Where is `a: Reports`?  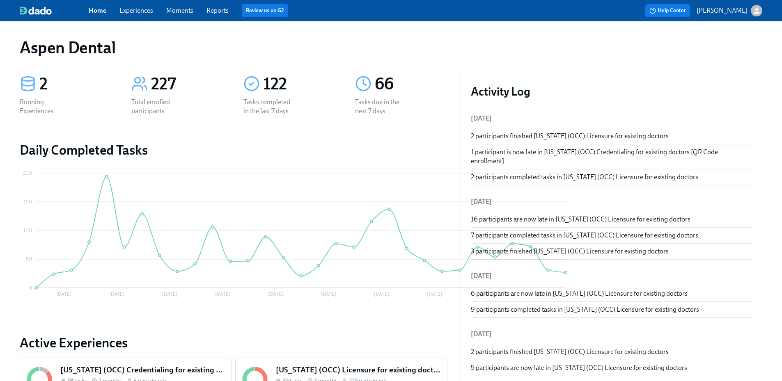 a: Reports is located at coordinates (218, 10).